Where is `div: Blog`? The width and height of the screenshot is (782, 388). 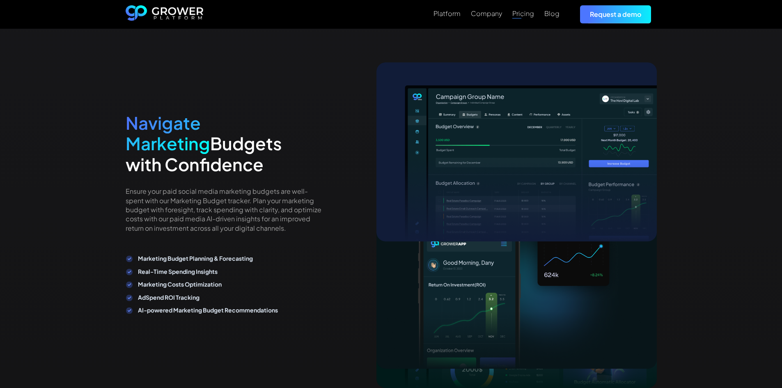
div: Blog is located at coordinates (552, 13).